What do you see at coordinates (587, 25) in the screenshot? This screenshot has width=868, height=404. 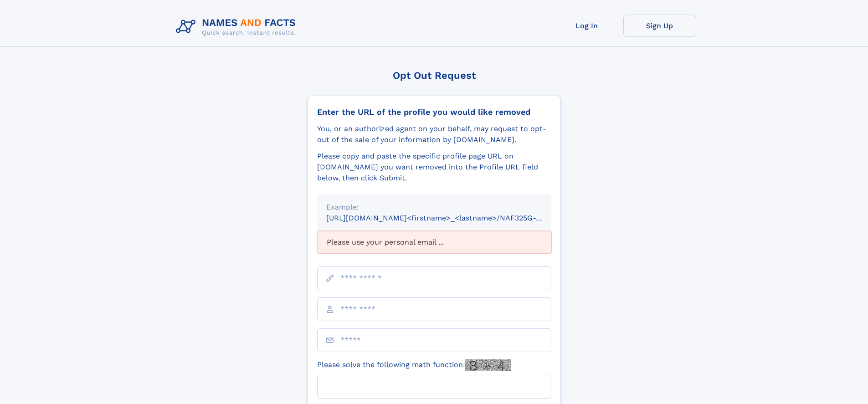 I see `a: Log In` at bounding box center [587, 25].